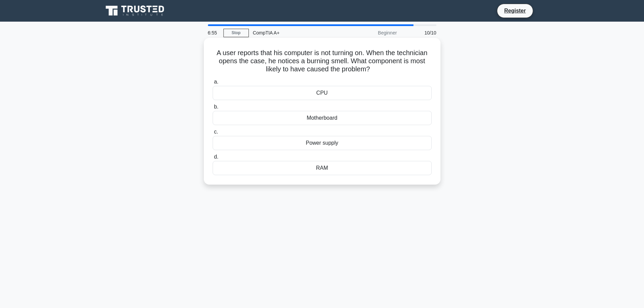 The image size is (644, 308). What do you see at coordinates (322, 143) in the screenshot?
I see `div: Power supply` at bounding box center [322, 143].